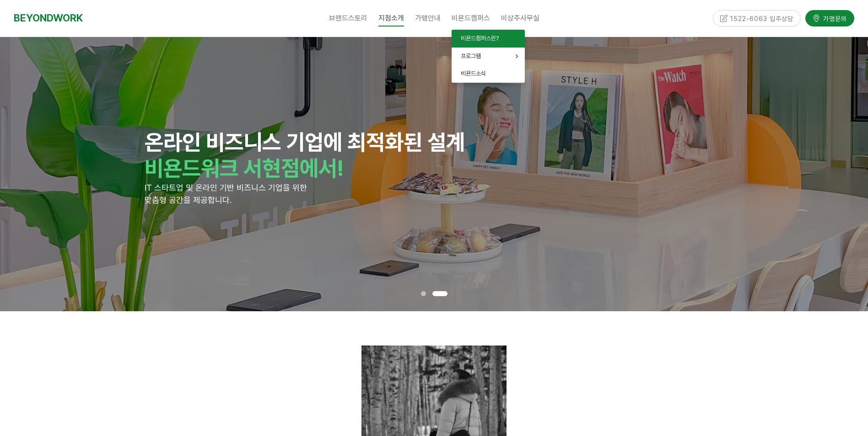 This screenshot has height=436, width=868. I want to click on a: 비욘드소식, so click(488, 74).